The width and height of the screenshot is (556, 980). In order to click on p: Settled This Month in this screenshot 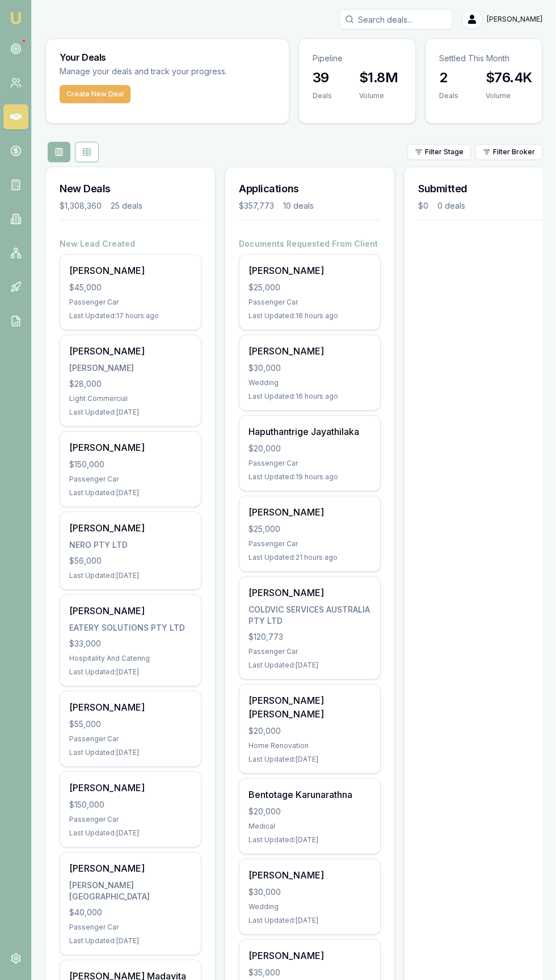, I will do `click(483, 59)`.